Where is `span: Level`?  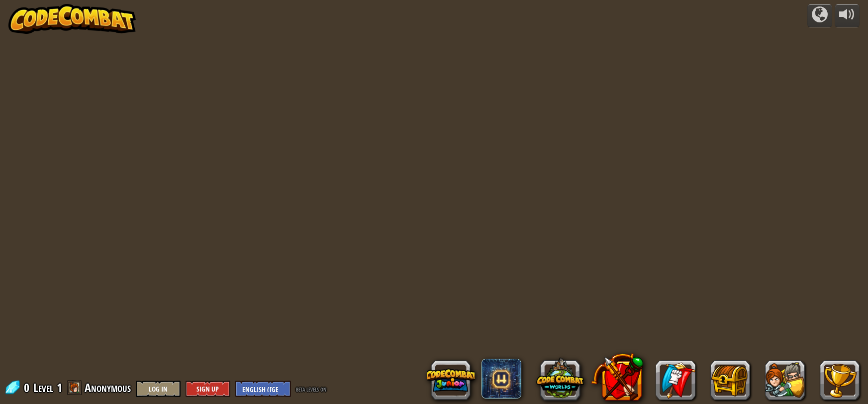 span: Level is located at coordinates (43, 388).